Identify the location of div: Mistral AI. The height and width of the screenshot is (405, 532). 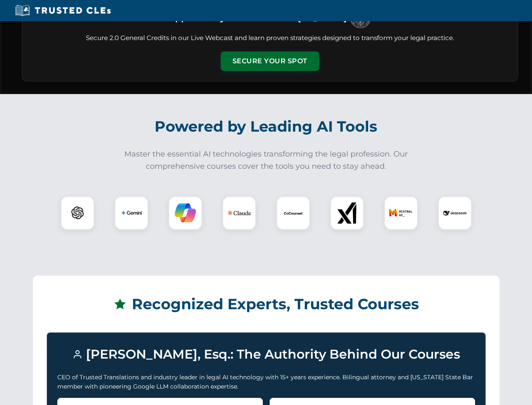
(401, 213).